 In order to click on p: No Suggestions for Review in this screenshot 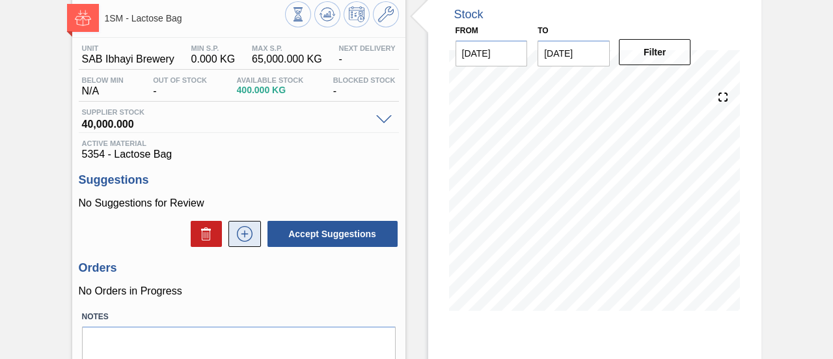, I will do `click(239, 203)`.